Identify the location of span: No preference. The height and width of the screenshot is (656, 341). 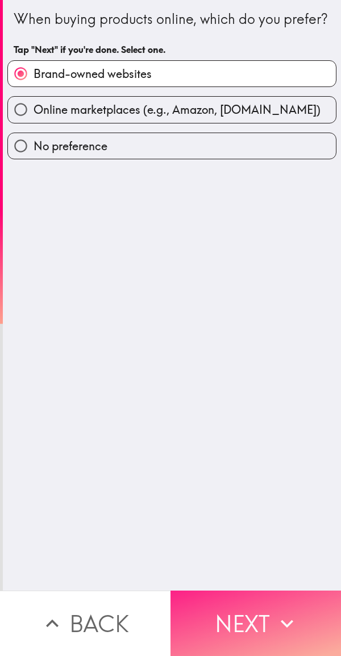
(71, 146).